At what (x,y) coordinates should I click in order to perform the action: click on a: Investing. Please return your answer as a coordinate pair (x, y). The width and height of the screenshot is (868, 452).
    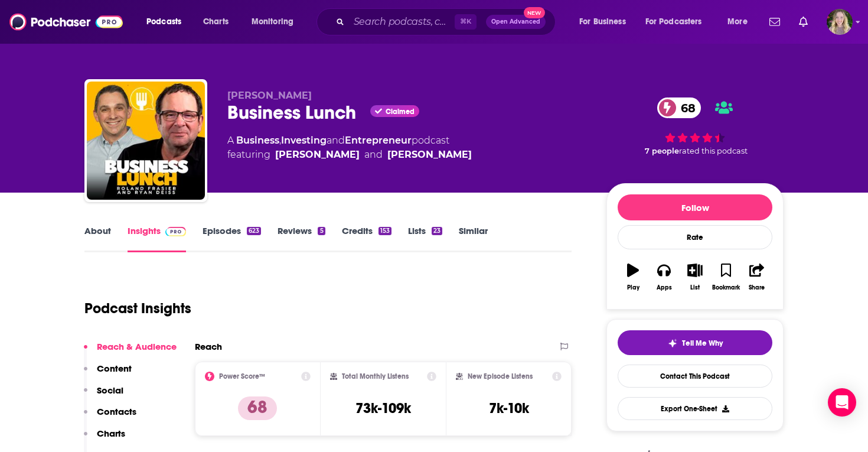
    Looking at the image, I should click on (303, 140).